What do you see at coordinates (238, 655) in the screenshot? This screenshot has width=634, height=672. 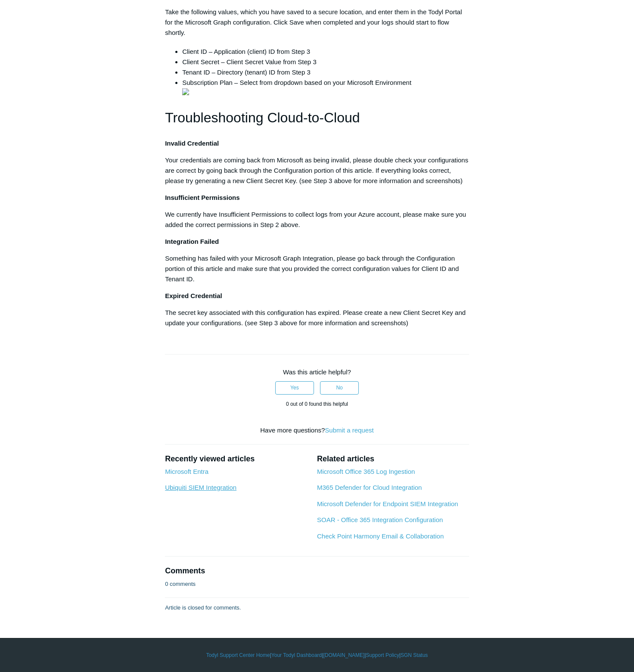 I see `a: Todyl Support Center Home` at bounding box center [238, 655].